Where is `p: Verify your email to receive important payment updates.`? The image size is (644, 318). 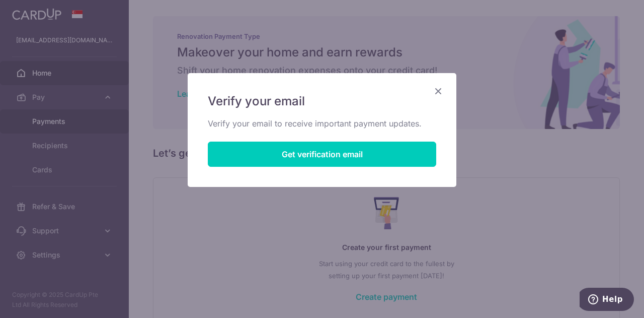 p: Verify your email to receive important payment updates. is located at coordinates (322, 123).